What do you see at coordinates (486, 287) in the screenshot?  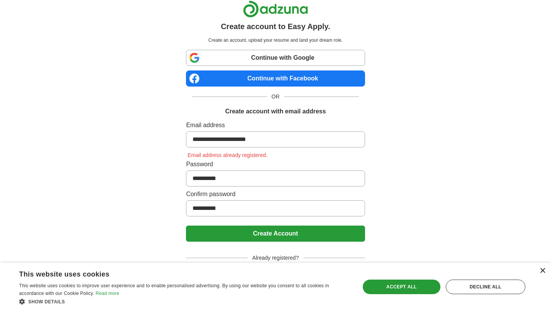 I see `div: Decline all` at bounding box center [486, 287].